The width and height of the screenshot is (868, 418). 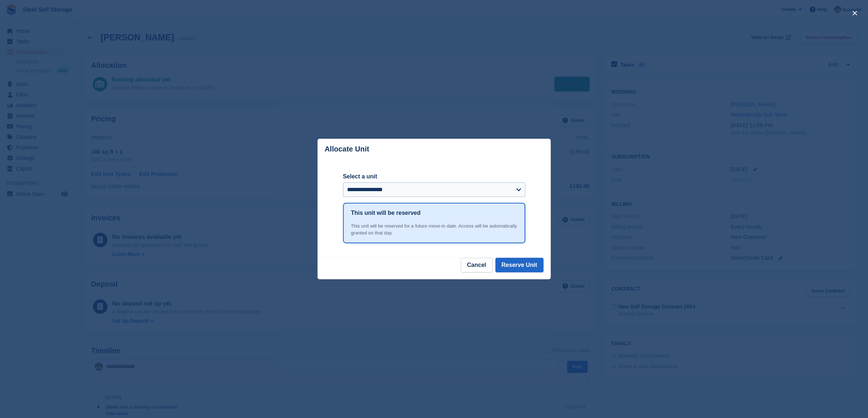 What do you see at coordinates (347, 148) in the screenshot?
I see `p: Allocate Unit` at bounding box center [347, 148].